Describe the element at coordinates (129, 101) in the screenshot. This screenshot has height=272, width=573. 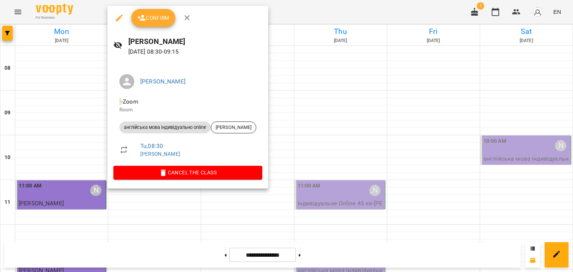
I see `span: - Zoom` at that location.